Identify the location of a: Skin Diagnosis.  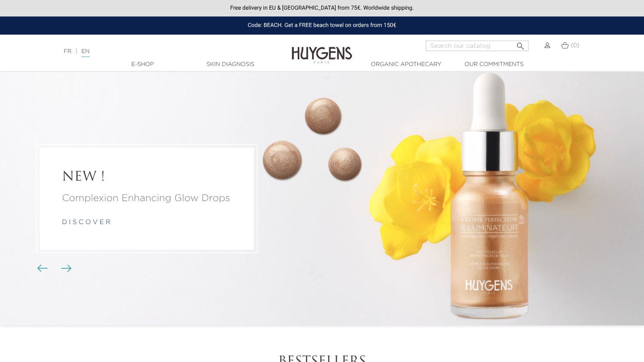
(230, 64).